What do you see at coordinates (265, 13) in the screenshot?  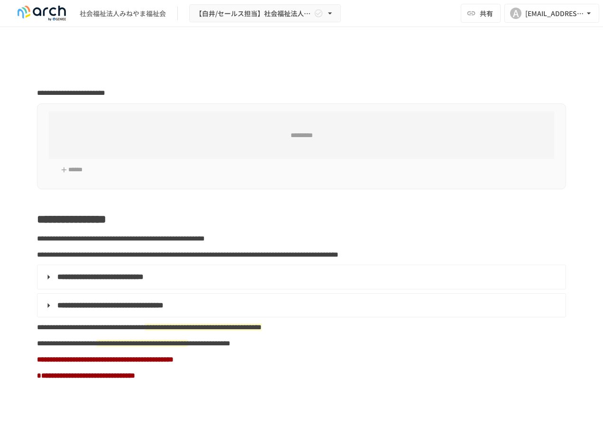 I see `button: 【白井/セールス担当】社会福祉法人みねやま福祉会様_初期設定サポート` at bounding box center [265, 13].